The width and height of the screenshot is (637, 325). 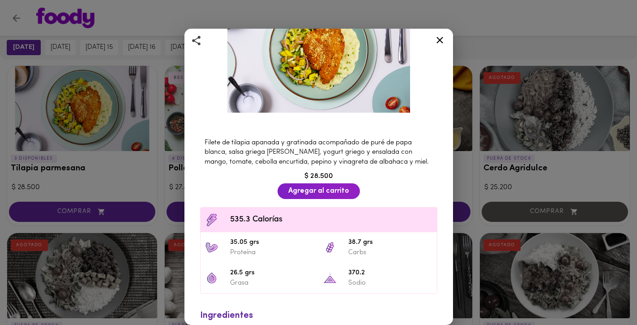 What do you see at coordinates (330, 278) in the screenshot?
I see `img: 370.2 Sodio` at bounding box center [330, 278].